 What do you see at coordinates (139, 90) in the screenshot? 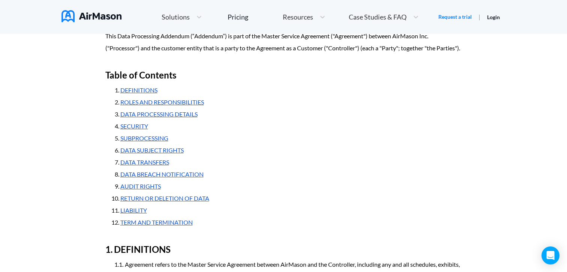
I see `a: DEFINITIONS` at bounding box center [139, 90].